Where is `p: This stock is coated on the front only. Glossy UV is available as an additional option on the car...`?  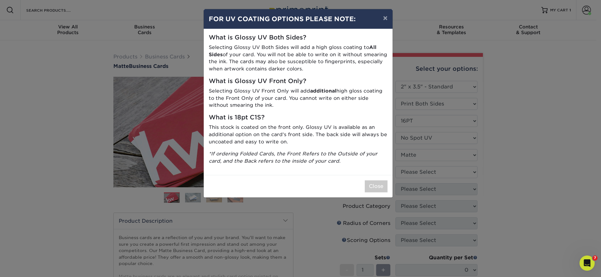
p: This stock is coated on the front only. Glossy UV is available as an additional option on the car... is located at coordinates (298, 134).